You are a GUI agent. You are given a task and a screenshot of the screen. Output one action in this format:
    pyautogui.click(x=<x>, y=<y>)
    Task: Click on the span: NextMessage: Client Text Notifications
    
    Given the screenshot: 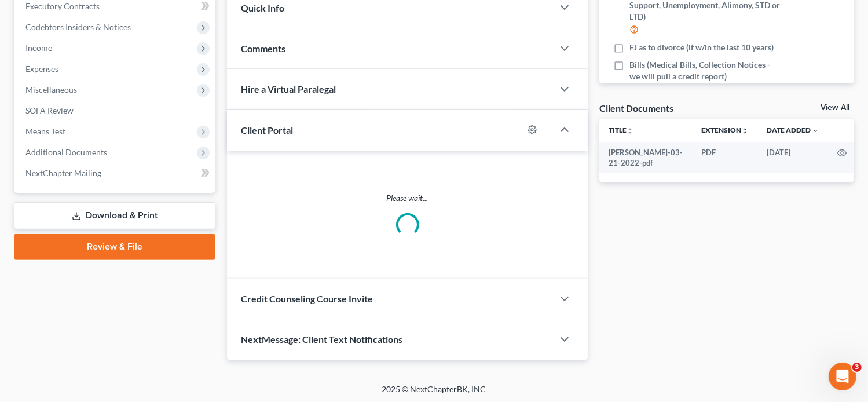 What is the action you would take?
    pyautogui.click(x=321, y=339)
    